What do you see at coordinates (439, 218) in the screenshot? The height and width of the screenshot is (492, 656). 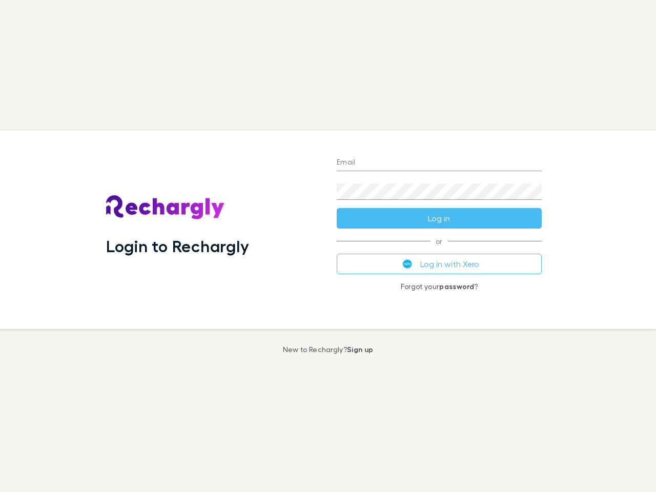 I see `button: Log in` at bounding box center [439, 218].